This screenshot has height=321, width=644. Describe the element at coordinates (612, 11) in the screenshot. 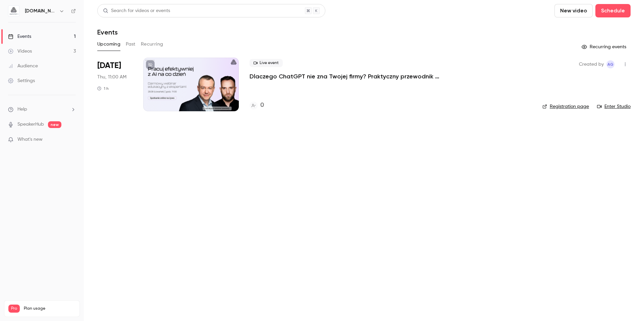

I see `button: Schedule` at that location.